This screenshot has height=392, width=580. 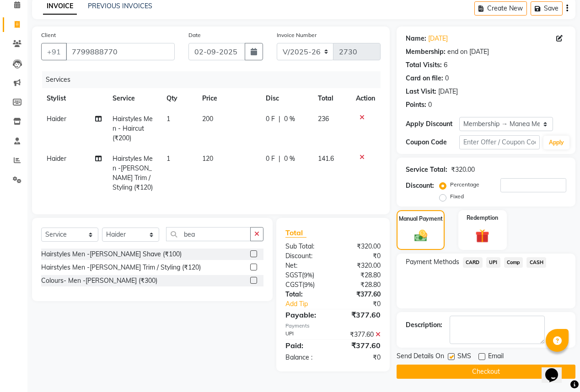 I want to click on button: +91, so click(x=54, y=51).